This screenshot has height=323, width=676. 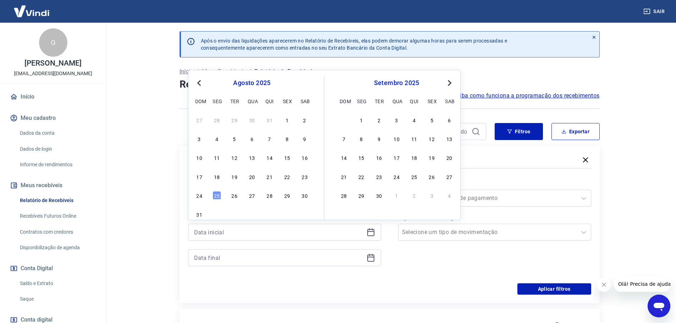 What do you see at coordinates (32, 8) in the screenshot?
I see `span: Olá! Precisa de ajuda?` at bounding box center [32, 8].